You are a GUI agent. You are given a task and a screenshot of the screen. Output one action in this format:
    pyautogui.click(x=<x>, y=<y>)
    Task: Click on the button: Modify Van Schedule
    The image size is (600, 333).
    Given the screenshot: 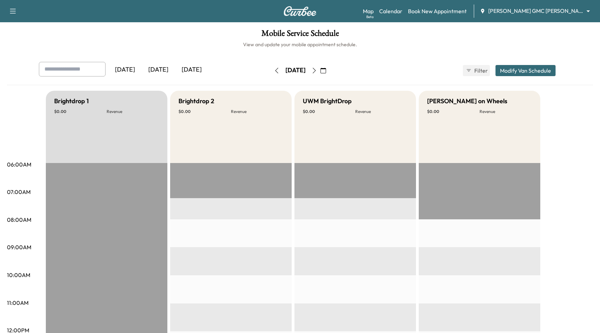 What is the action you would take?
    pyautogui.click(x=526, y=71)
    